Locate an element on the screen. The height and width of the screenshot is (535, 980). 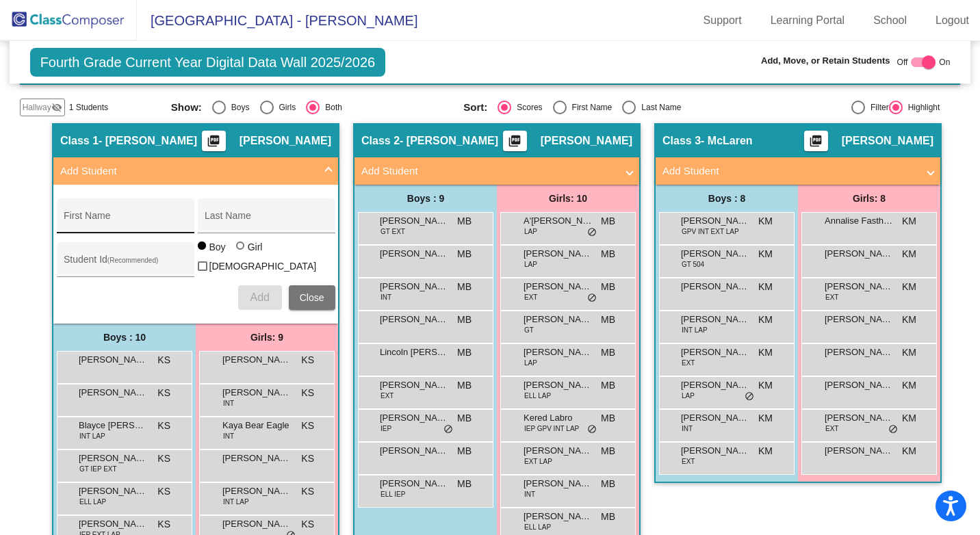
div: Girls: 8 is located at coordinates (869, 199).